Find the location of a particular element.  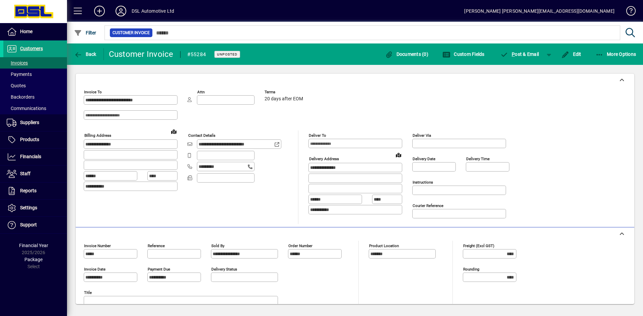

mat-label: Courier Reference is located at coordinates (428, 206).